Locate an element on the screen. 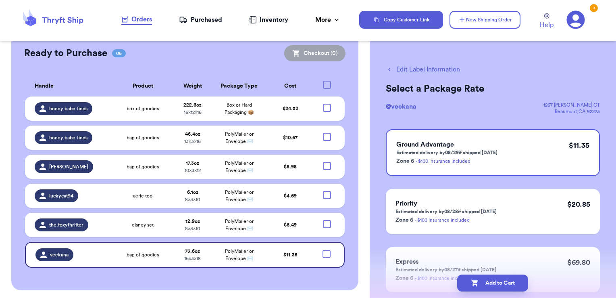  a: Inventory is located at coordinates (269, 20).